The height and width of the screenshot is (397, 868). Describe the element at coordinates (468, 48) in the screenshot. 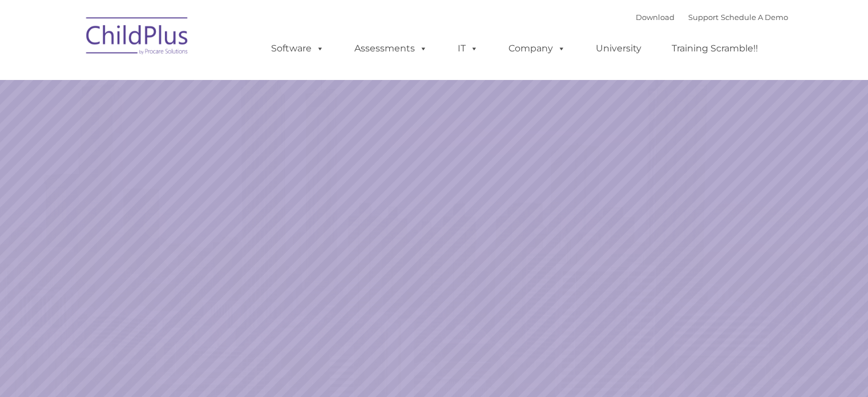

I see `a: IT` at that location.